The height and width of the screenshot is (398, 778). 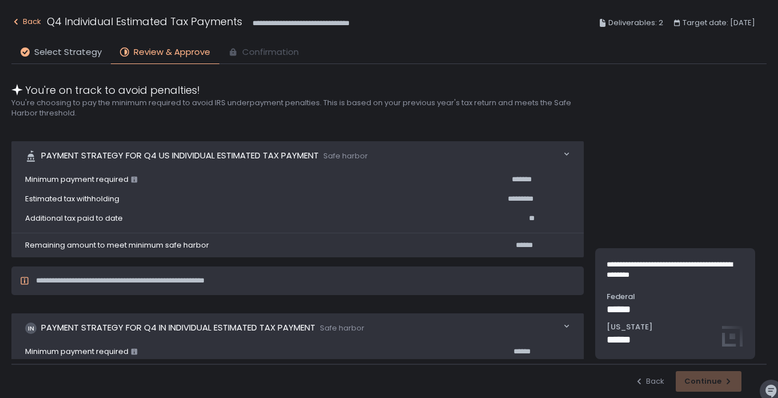 What do you see at coordinates (180, 155) in the screenshot?
I see `span: Payment strategy for Q4 US Individual Estimated Tax Payment` at bounding box center [180, 155].